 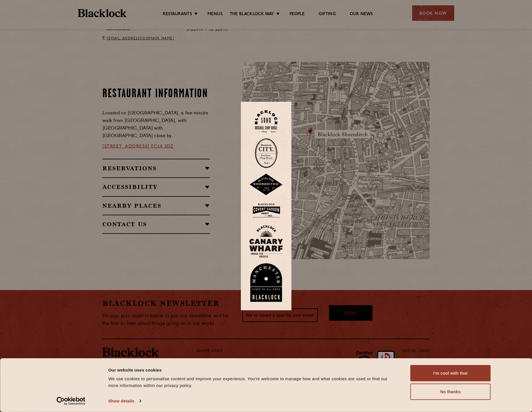 I want to click on img: BL_CW_Logo_Website.svg, so click(x=266, y=241).